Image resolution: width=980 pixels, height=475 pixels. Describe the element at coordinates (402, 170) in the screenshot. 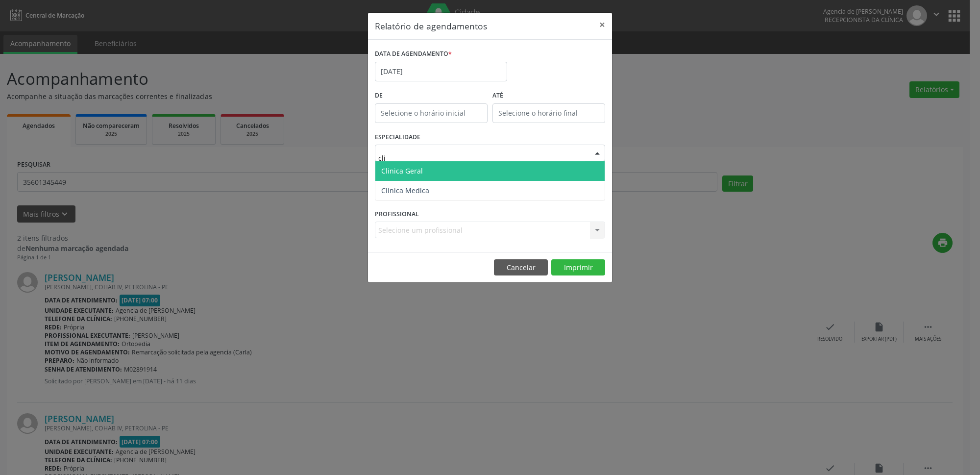

I see `span: Clinica Geral` at that location.